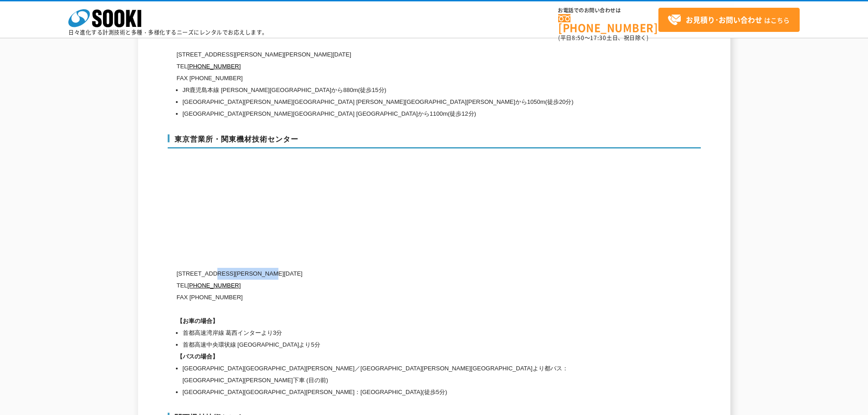 Image resolution: width=868 pixels, height=415 pixels. I want to click on span: お電話でのお問い合わせは, so click(608, 10).